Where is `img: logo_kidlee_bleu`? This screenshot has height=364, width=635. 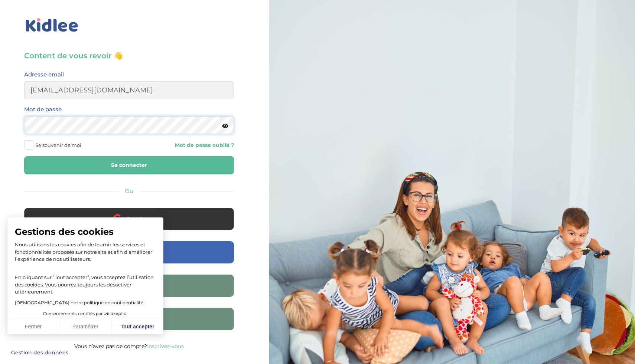
img: logo_kidlee_bleu is located at coordinates (52, 25).